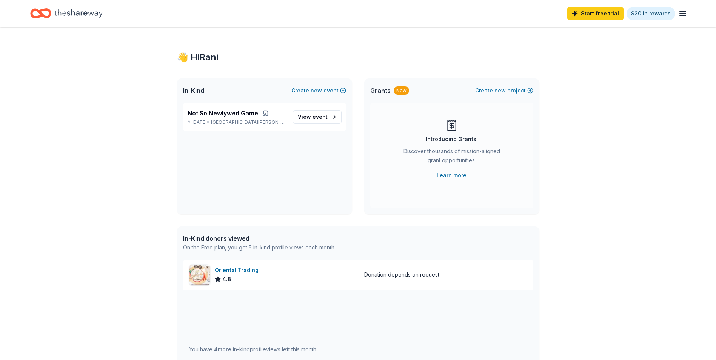 This screenshot has height=360, width=716. What do you see at coordinates (451, 175) in the screenshot?
I see `a: Learn more` at bounding box center [451, 175].